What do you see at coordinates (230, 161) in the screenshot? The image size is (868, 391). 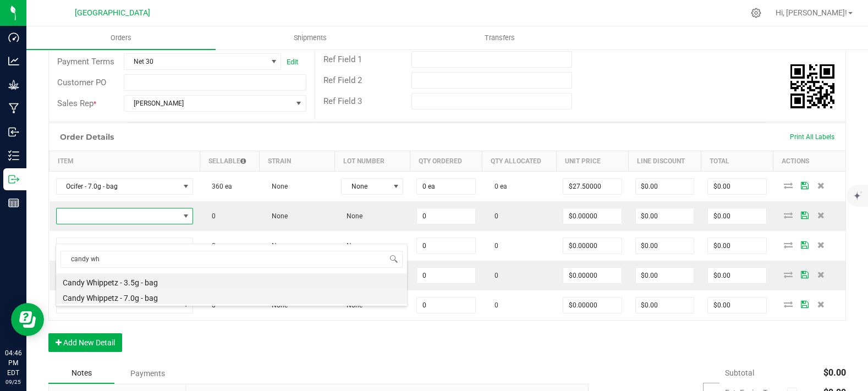 I see `th: Sellable` at bounding box center [230, 161].